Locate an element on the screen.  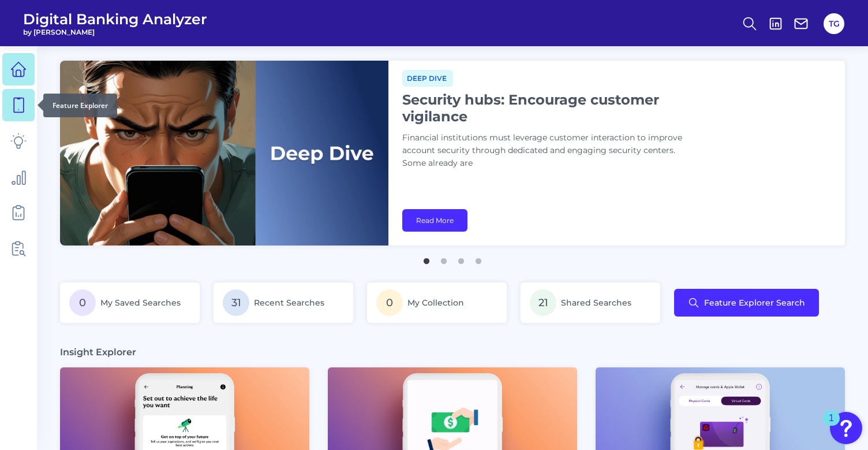
a: 21Shared Searches is located at coordinates (591, 303).